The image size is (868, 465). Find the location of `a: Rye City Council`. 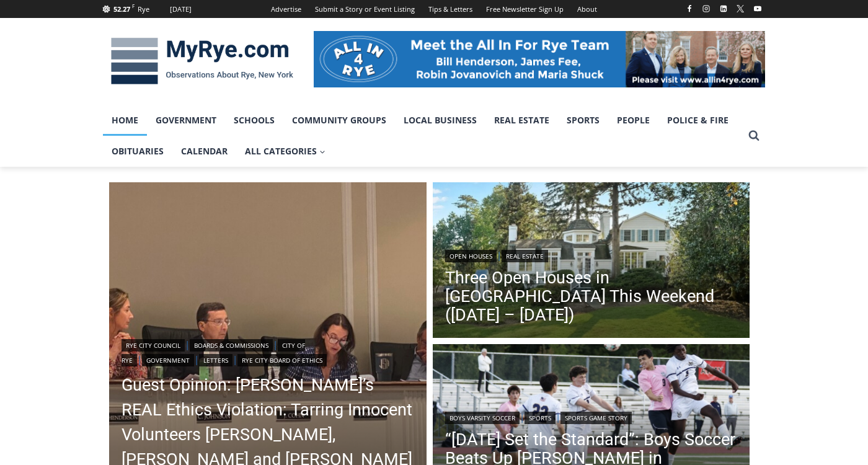

a: Rye City Council is located at coordinates (153, 346).